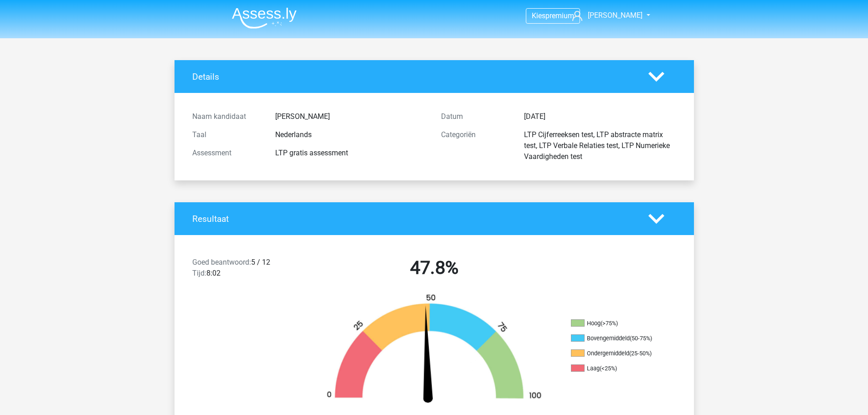 The width and height of the screenshot is (868, 415). I want to click on h2: 47.8%, so click(434, 268).